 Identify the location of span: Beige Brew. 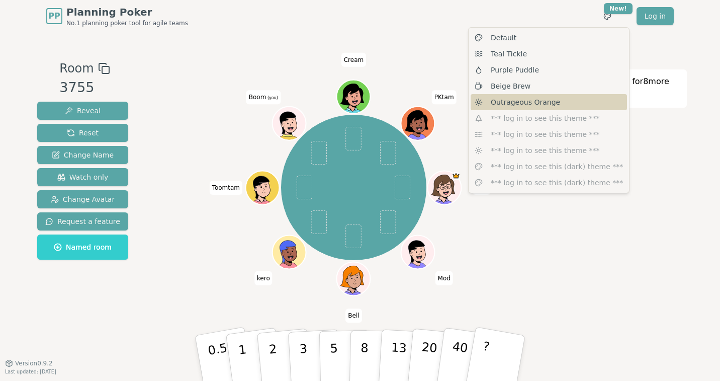
(511, 86).